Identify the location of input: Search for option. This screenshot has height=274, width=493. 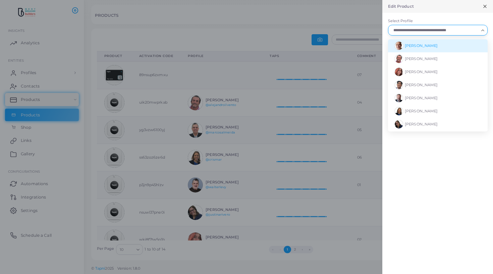
(435, 30).